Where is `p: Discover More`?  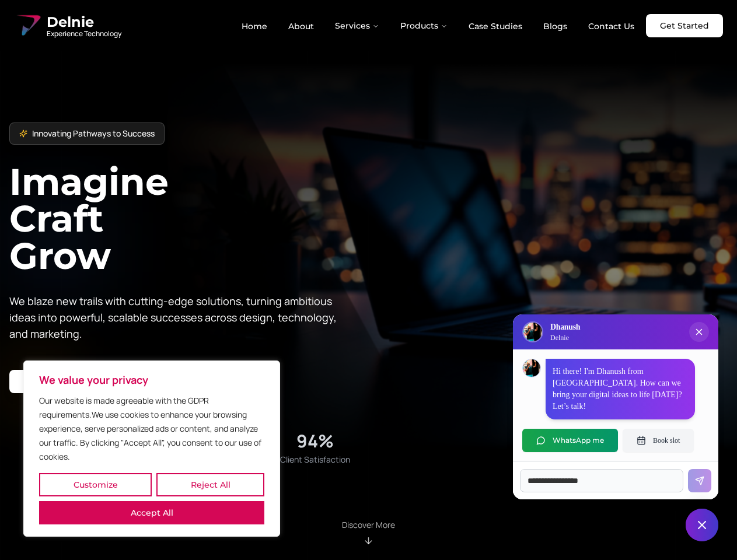
p: Discover More is located at coordinates (368, 525).